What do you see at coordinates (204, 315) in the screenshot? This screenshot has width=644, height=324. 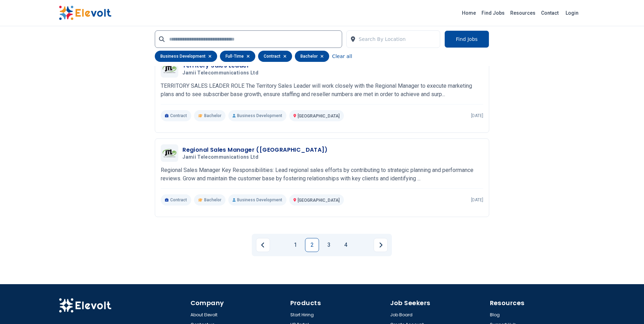 I see `a: About Elevolt` at bounding box center [204, 315].